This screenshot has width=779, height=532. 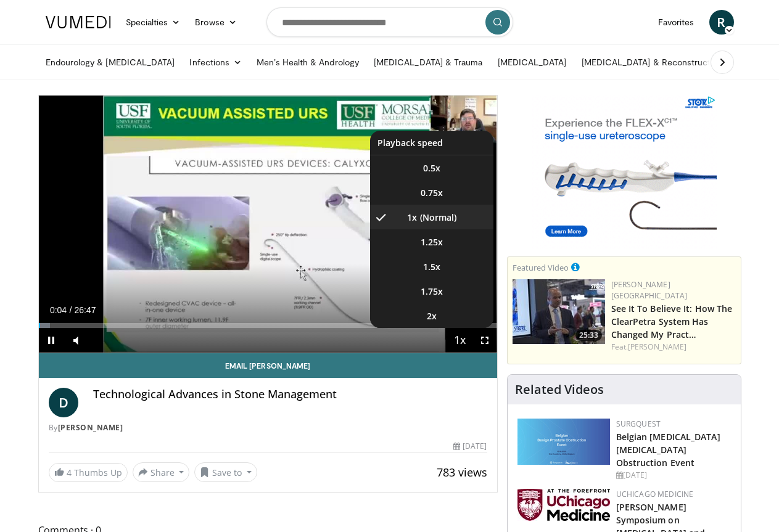 What do you see at coordinates (76, 341) in the screenshot?
I see `button: Mute` at bounding box center [76, 341].